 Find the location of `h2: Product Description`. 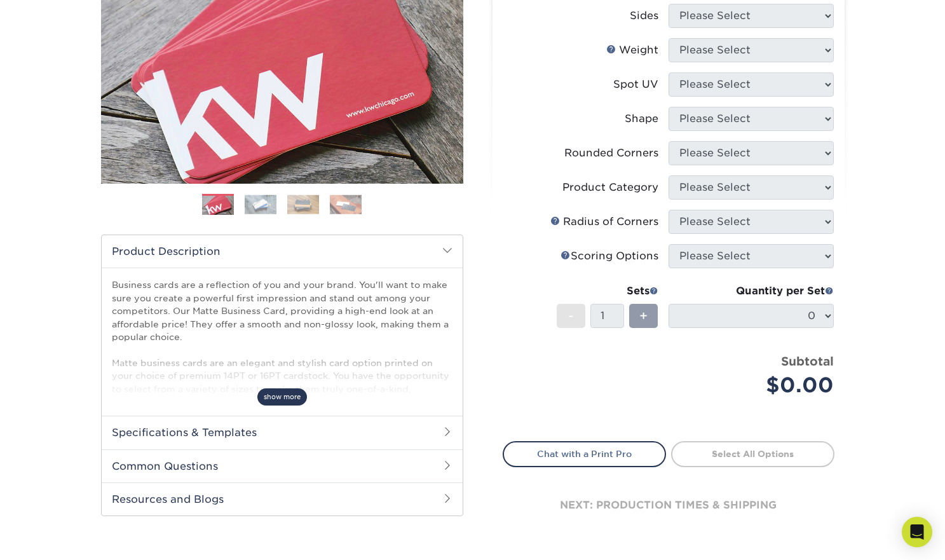

h2: Product Description is located at coordinates (282, 251).